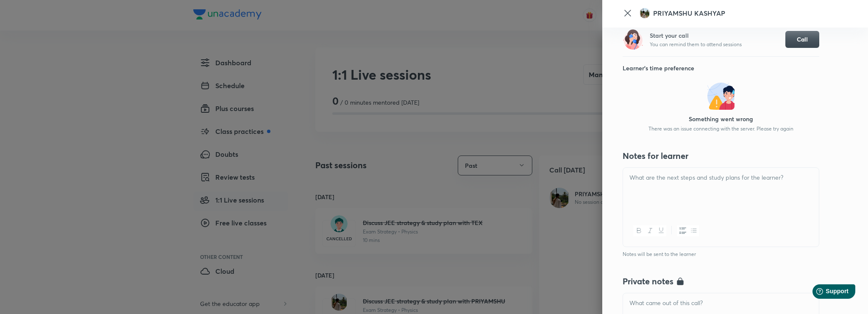 Image resolution: width=868 pixels, height=314 pixels. What do you see at coordinates (45, 10) in the screenshot?
I see `span: Support` at bounding box center [45, 10].